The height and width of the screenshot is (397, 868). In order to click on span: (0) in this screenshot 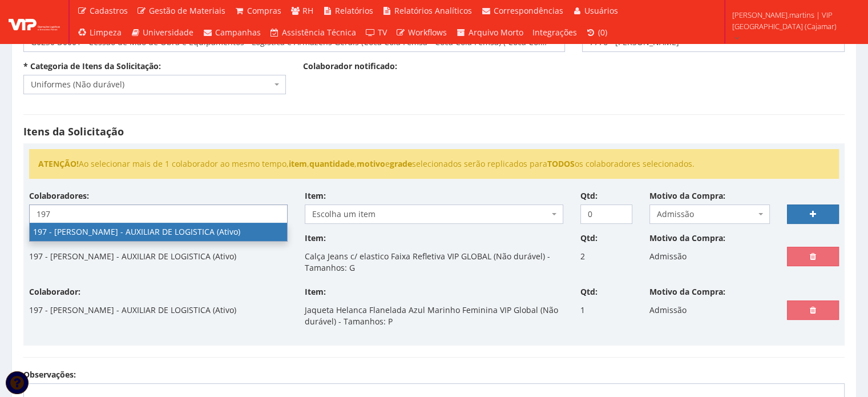, I will do `click(603, 32)`.